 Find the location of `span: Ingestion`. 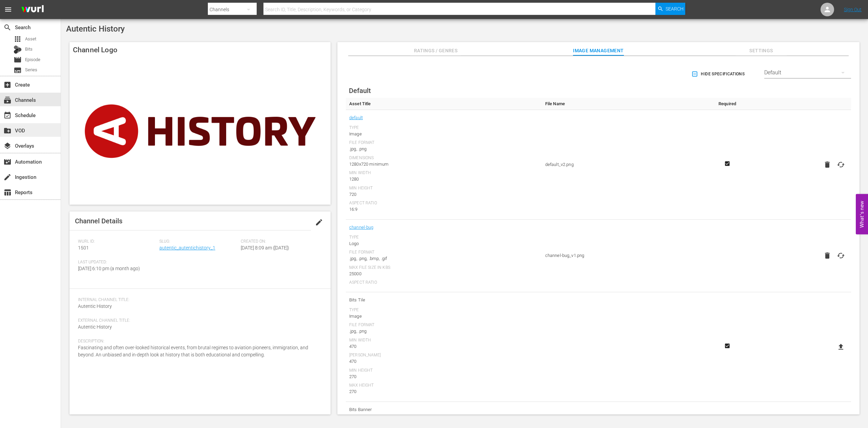

span: Ingestion is located at coordinates (8, 177).